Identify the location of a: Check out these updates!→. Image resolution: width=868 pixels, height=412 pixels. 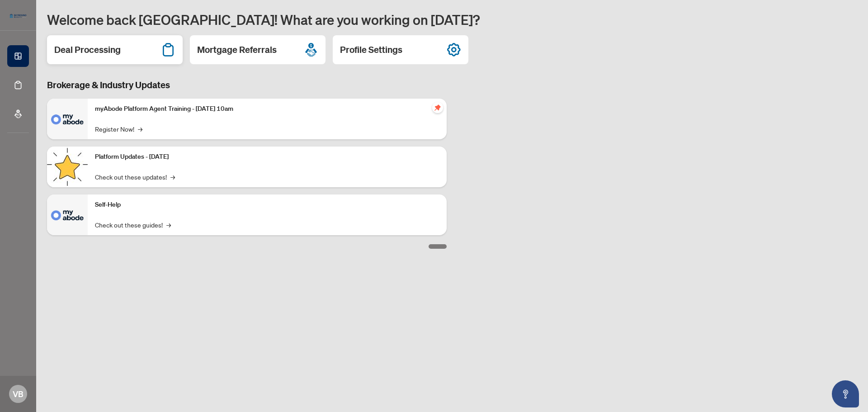
(134, 177).